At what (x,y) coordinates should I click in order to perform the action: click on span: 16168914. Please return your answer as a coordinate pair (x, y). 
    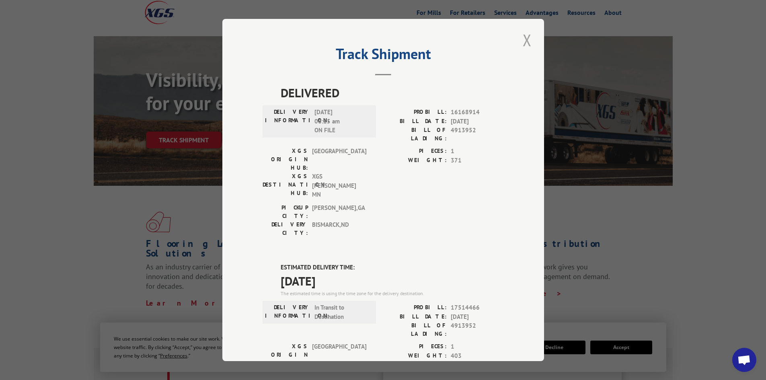
    Looking at the image, I should click on (477, 112).